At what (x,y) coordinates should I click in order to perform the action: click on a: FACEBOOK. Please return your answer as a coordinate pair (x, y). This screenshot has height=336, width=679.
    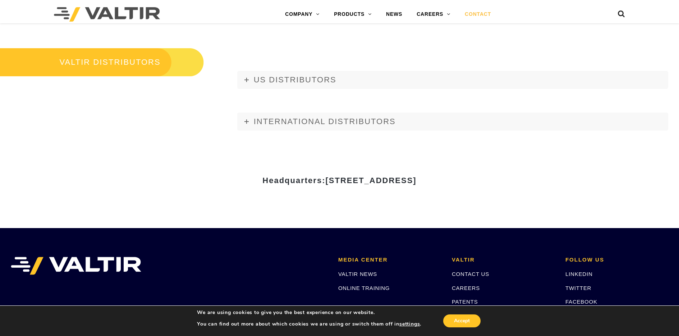
    Looking at the image, I should click on (582, 301).